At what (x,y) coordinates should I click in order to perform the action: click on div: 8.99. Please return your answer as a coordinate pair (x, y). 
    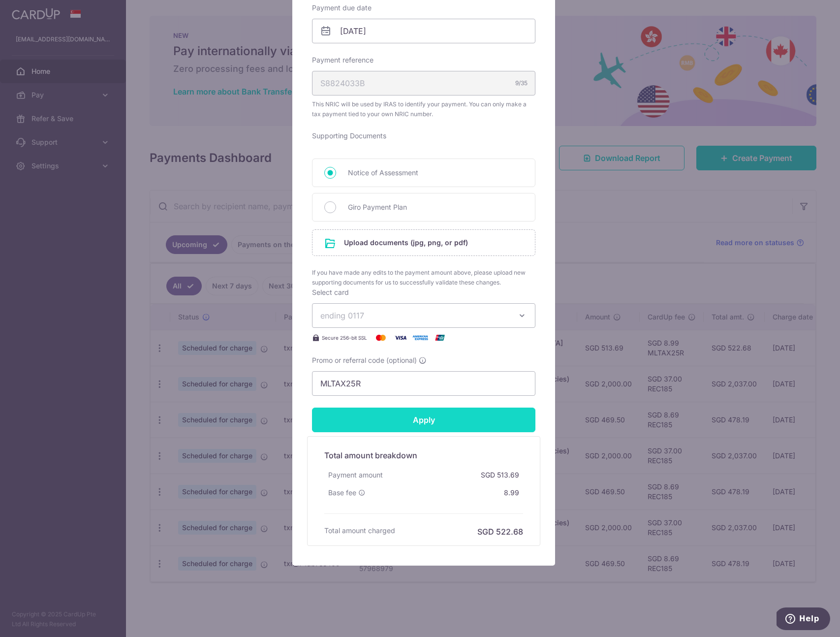
    Looking at the image, I should click on (512, 493).